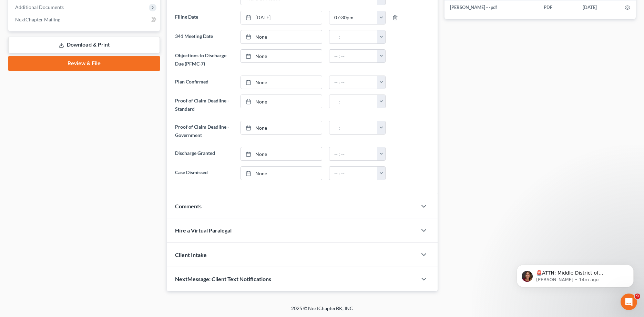 This screenshot has width=644, height=317. Describe the element at coordinates (558, 7) in the screenshot. I see `td: PDF` at that location.